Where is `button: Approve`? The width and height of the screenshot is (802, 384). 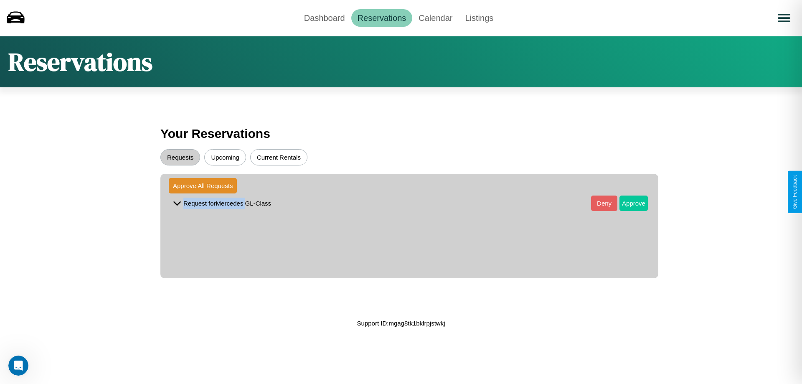
button: Approve is located at coordinates (634, 203).